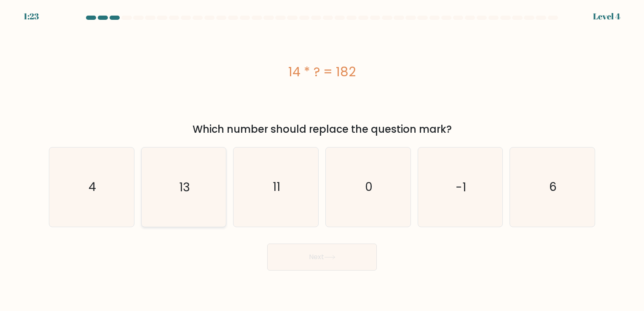  I want to click on div: 1:23, so click(31, 17).